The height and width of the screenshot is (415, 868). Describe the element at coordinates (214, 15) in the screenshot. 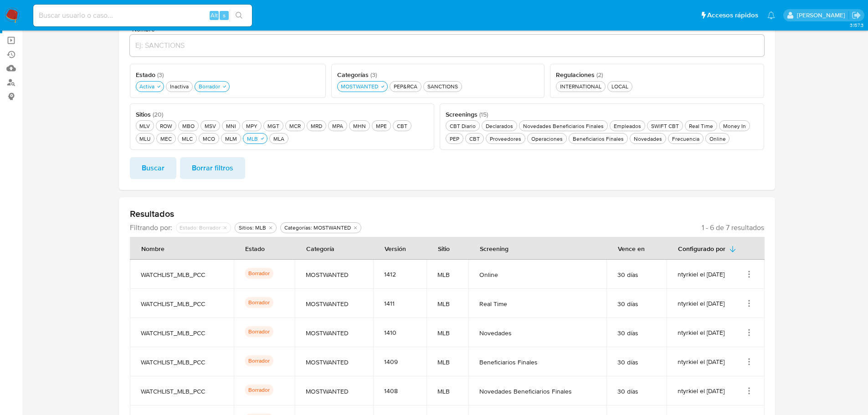

I see `span: Alt` at that location.